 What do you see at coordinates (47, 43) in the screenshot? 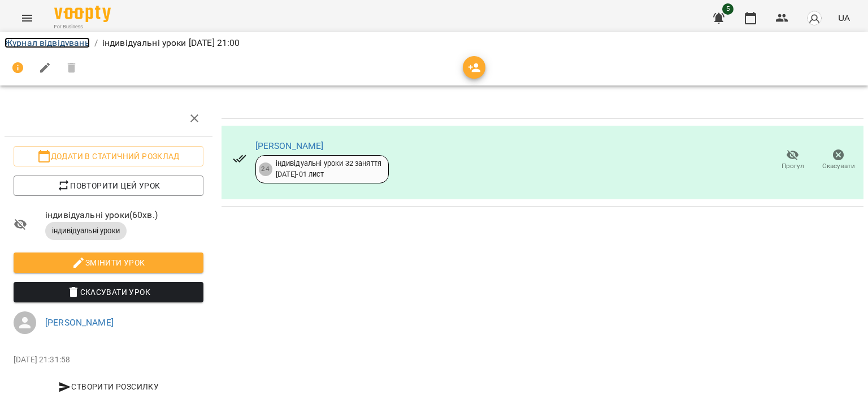
I see `a: Журнал відвідувань` at bounding box center [47, 43].